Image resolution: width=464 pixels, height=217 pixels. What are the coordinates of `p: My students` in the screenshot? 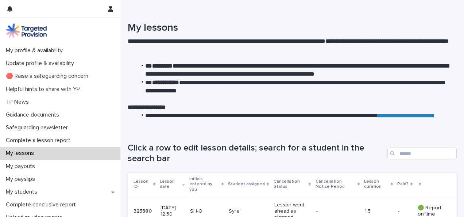 It's located at (23, 192).